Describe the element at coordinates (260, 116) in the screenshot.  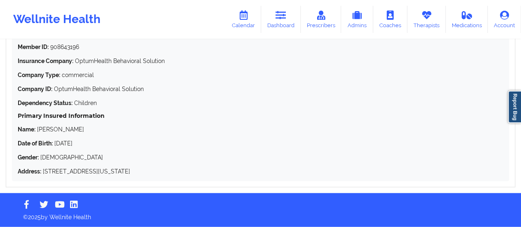
I see `h5: Primary Insured Information` at that location.